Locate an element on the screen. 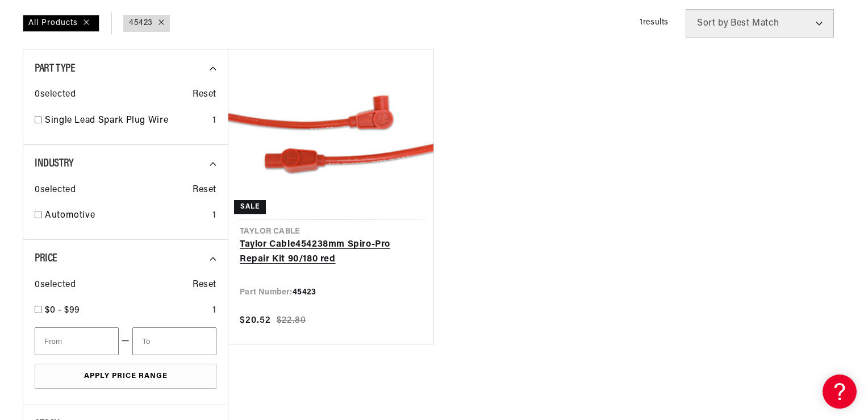 Image resolution: width=868 pixels, height=420 pixels. a: Taylor Cable454238mm Spiro-Pro Repair Kit 90/180 red is located at coordinates (330, 252).